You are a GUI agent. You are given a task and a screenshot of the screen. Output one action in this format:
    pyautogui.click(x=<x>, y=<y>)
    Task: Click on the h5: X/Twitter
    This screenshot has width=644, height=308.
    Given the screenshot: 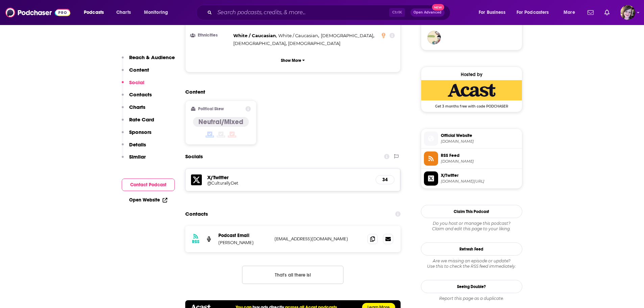 What is the action you would take?
    pyautogui.click(x=289, y=177)
    